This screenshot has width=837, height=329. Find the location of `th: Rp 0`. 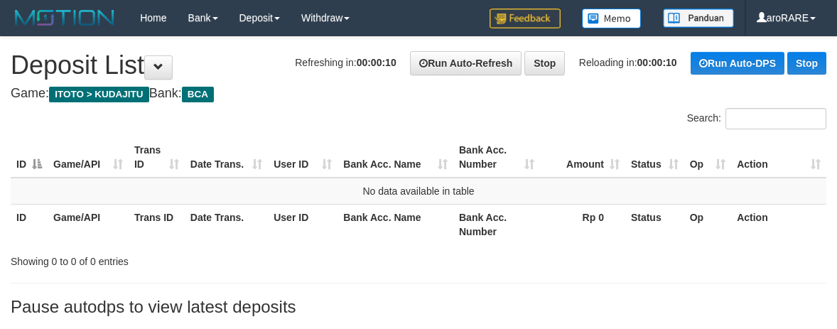

th: Rp 0 is located at coordinates (583, 224).